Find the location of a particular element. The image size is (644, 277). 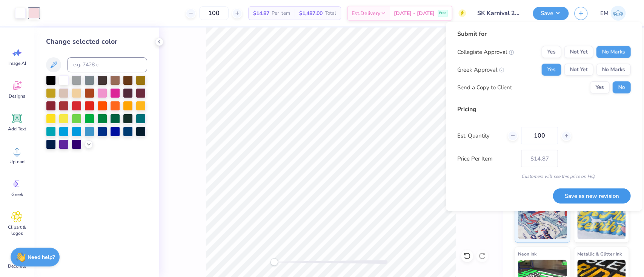

div: Send a Copy to Client is located at coordinates (484, 87).